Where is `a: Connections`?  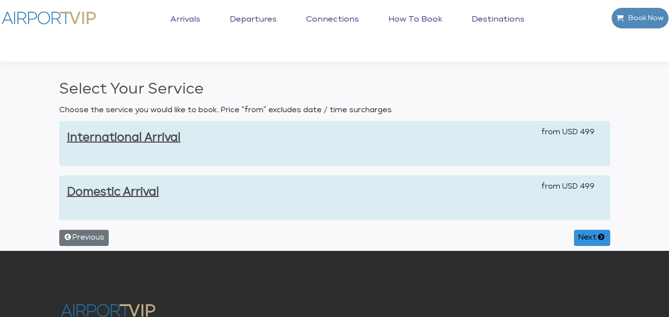 a: Connections is located at coordinates (333, 27).